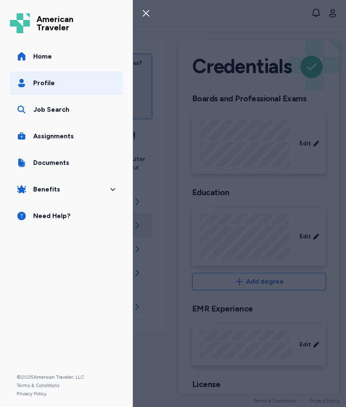 The image size is (346, 407). I want to click on span: © 2025 American Traveler, LLC, so click(66, 377).